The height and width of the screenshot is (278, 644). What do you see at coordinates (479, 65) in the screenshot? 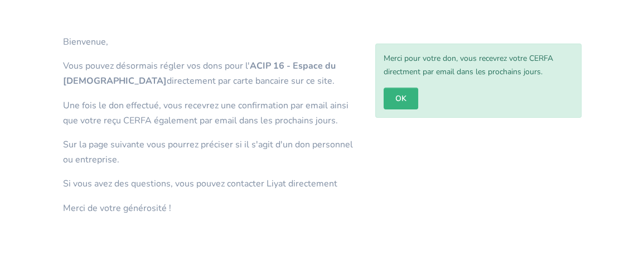
I see `p: Merci pour votre don, vous recevrez votre CERFA directment par email dans les prochains jours.` at bounding box center [479, 65].